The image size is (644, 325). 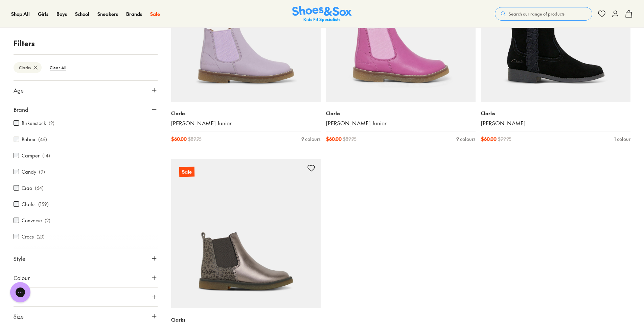 I want to click on button: Open gorgias live chat, so click(x=13, y=12).